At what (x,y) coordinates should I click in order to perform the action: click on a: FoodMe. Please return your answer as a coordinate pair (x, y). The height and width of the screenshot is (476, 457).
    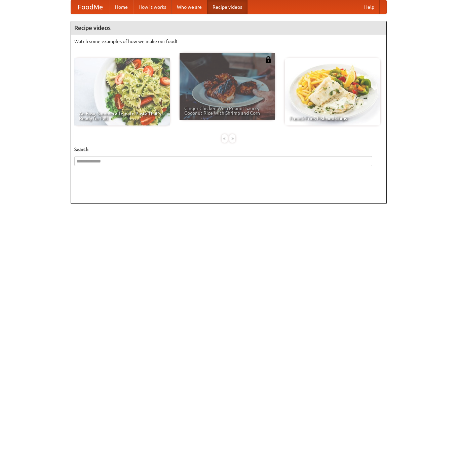
    Looking at the image, I should click on (90, 7).